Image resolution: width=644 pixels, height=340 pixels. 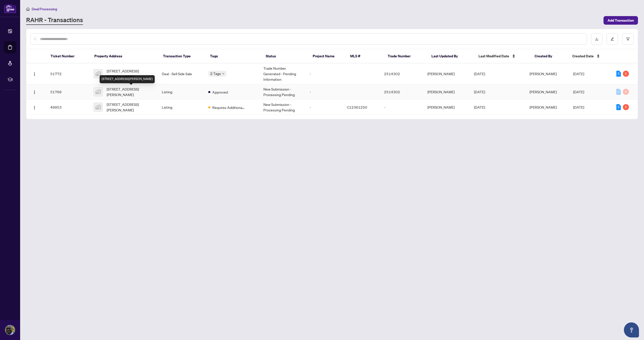 I want to click on th: Created By, so click(x=549, y=56).